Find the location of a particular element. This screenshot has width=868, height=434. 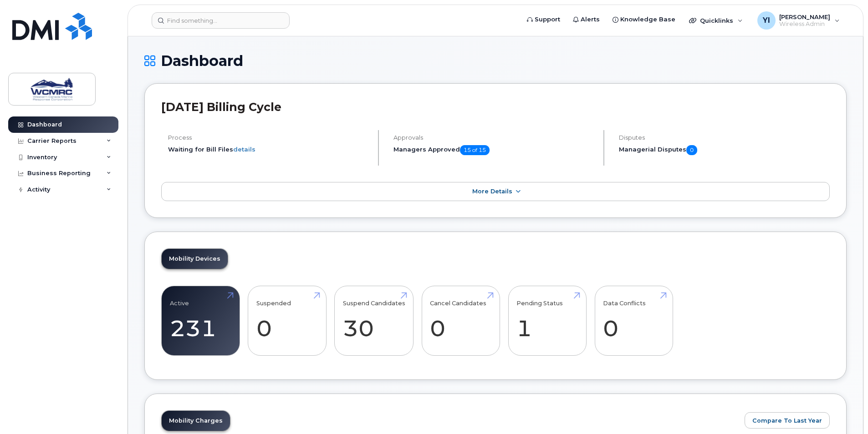

h4: Disputes is located at coordinates (724, 137).